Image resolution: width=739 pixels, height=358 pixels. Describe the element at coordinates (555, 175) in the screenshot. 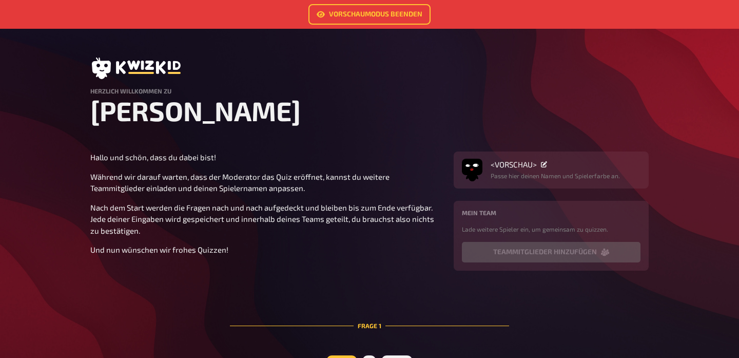

I see `p: Passe hier deinen Namen und Spielerfarbe an.` at that location.